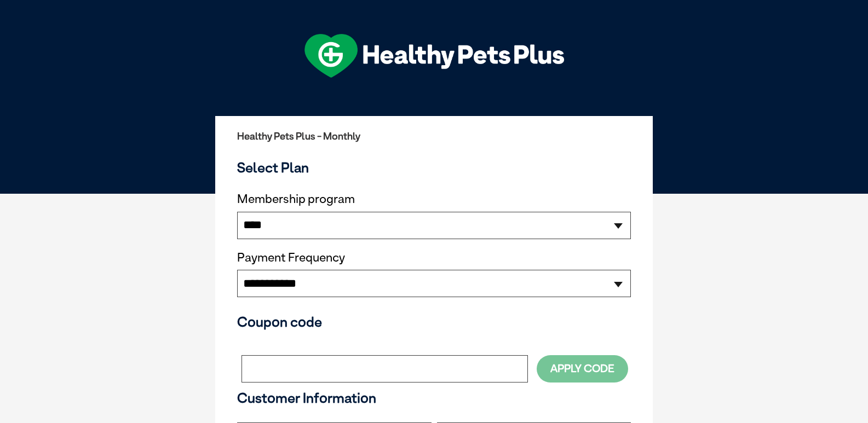 Image resolution: width=868 pixels, height=423 pixels. Describe the element at coordinates (434, 136) in the screenshot. I see `h2: Healthy Pets Plus - Monthly` at that location.